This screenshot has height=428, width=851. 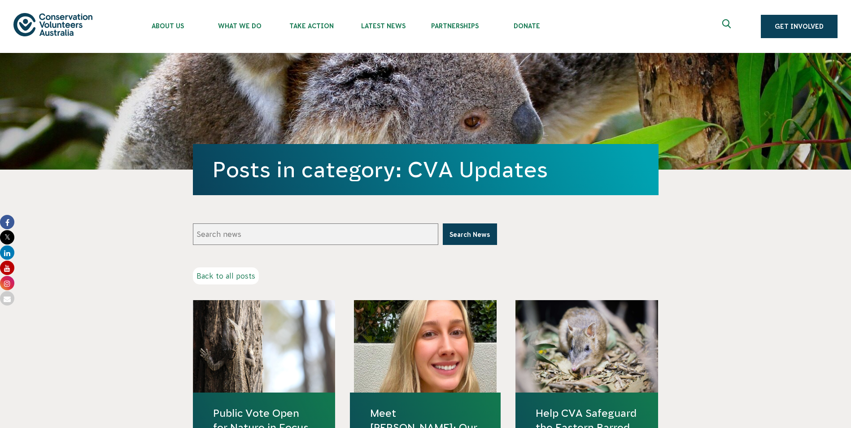 I want to click on img: logo.svg, so click(x=53, y=24).